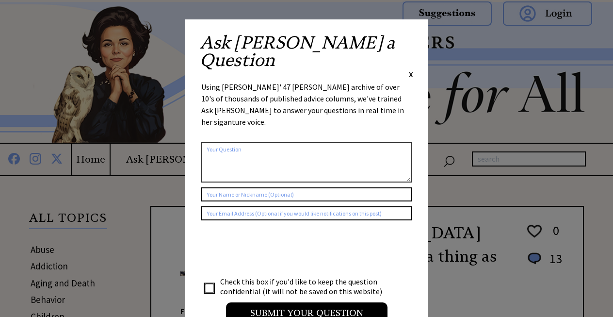 This screenshot has width=613, height=317. Describe the element at coordinates (307, 213) in the screenshot. I see `input: Your Email Address (Optional if you would like notifications on this post)` at that location.